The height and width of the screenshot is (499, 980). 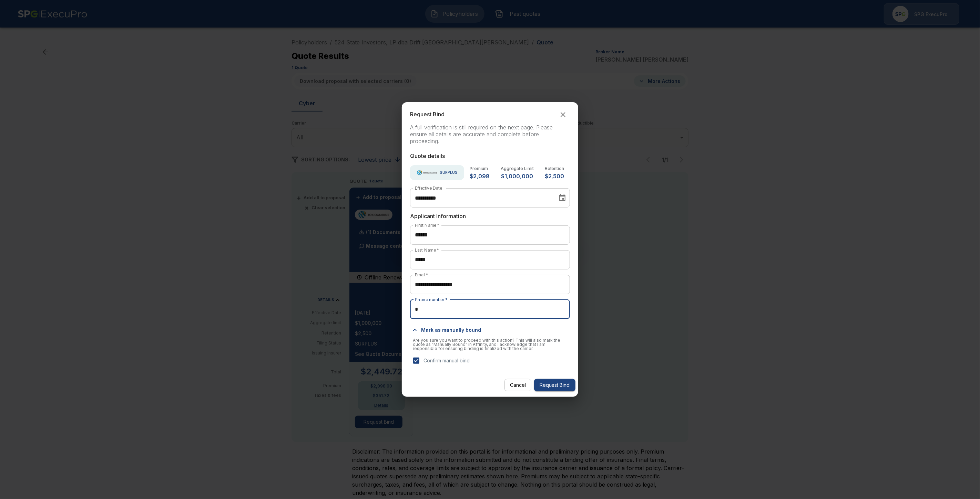 What do you see at coordinates (554, 168) in the screenshot?
I see `p: Retention` at bounding box center [554, 168].